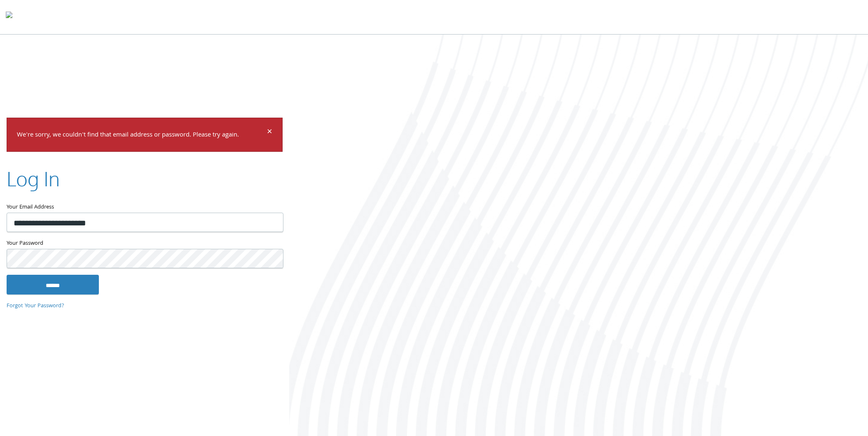  I want to click on label: Your Password, so click(145, 244).